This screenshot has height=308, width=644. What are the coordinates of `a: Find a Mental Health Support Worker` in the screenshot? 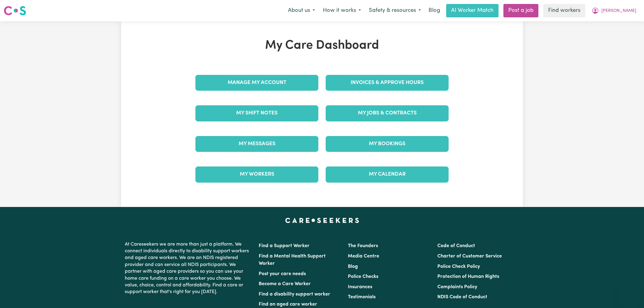 It's located at (292, 260).